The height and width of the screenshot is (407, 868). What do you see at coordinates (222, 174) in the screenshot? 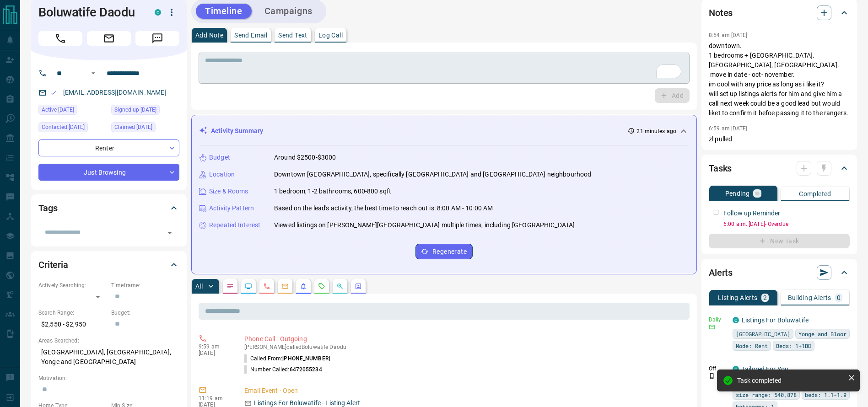
I see `p: Location` at bounding box center [222, 174].